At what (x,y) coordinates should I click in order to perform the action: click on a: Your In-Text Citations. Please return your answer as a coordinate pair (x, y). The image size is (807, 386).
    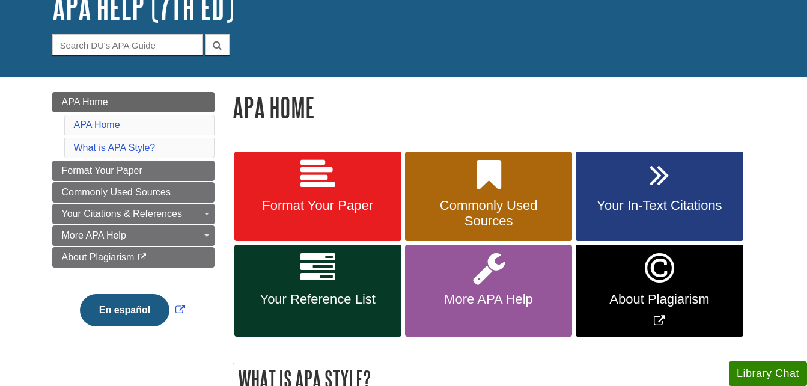
    Looking at the image, I should click on (659, 196).